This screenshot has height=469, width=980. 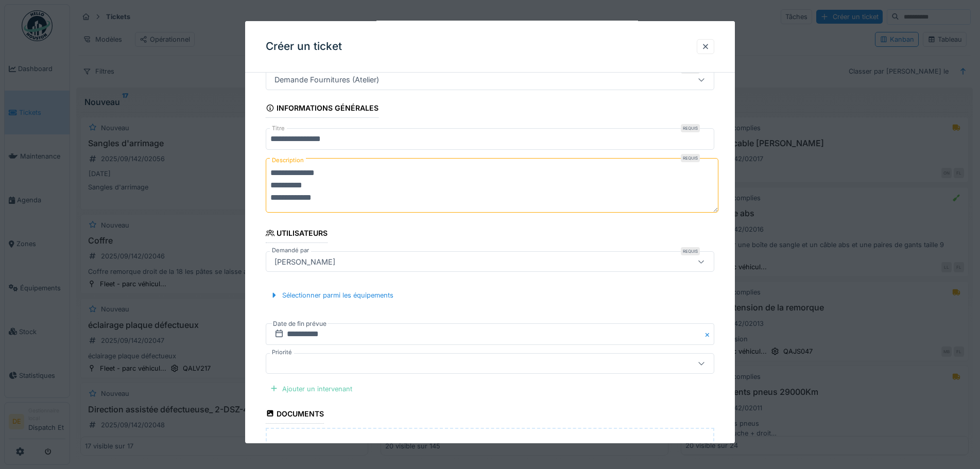 I want to click on div: Informations générales, so click(x=322, y=109).